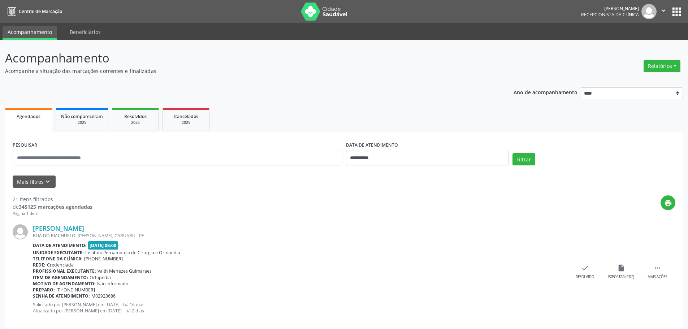  Describe the element at coordinates (64, 271) in the screenshot. I see `b: Profissional executante:` at that location.